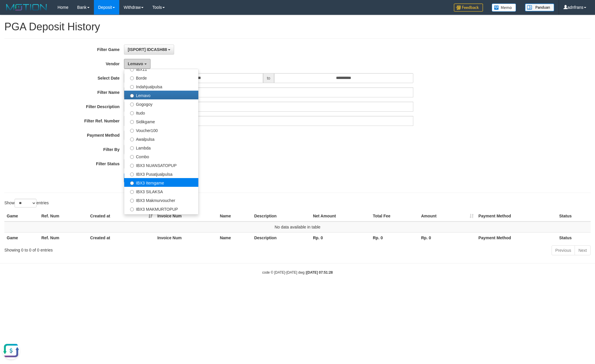 Image resolution: width=595 pixels, height=364 pixels. What do you see at coordinates (582, 250) in the screenshot?
I see `a: Next` at bounding box center [582, 250].